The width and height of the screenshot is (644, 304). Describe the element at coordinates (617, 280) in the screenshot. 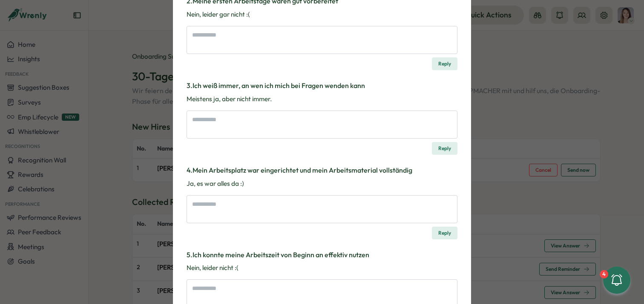

I see `button: 4` at that location.